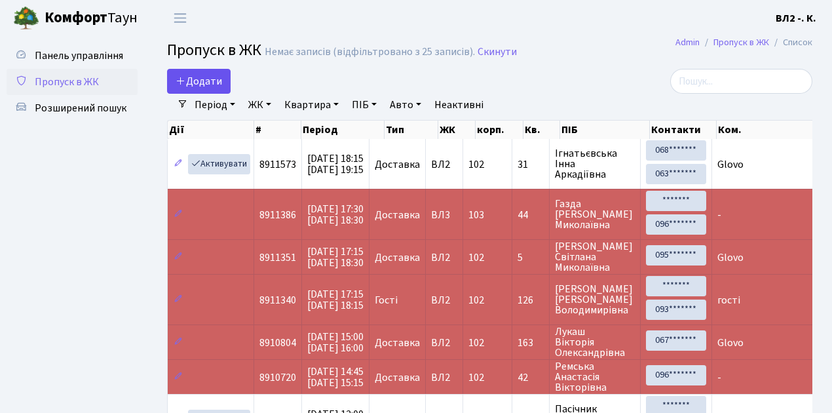 Image resolution: width=832 pixels, height=413 pixels. Describe the element at coordinates (79, 56) in the screenshot. I see `span: Панель управління` at that location.